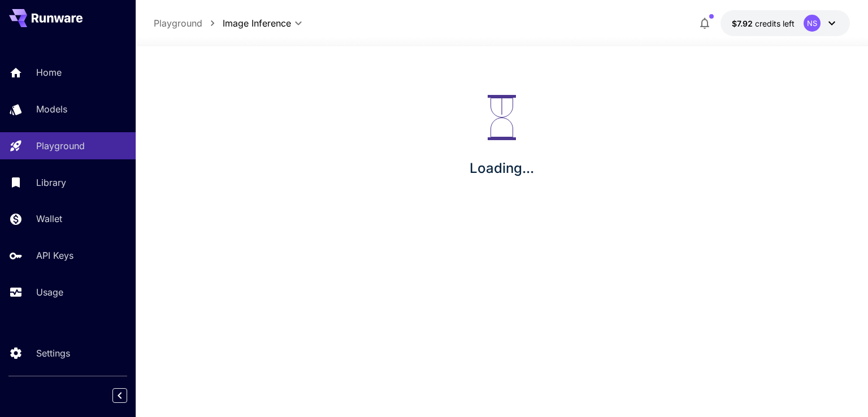 This screenshot has width=868, height=417. I want to click on p: Home, so click(49, 73).